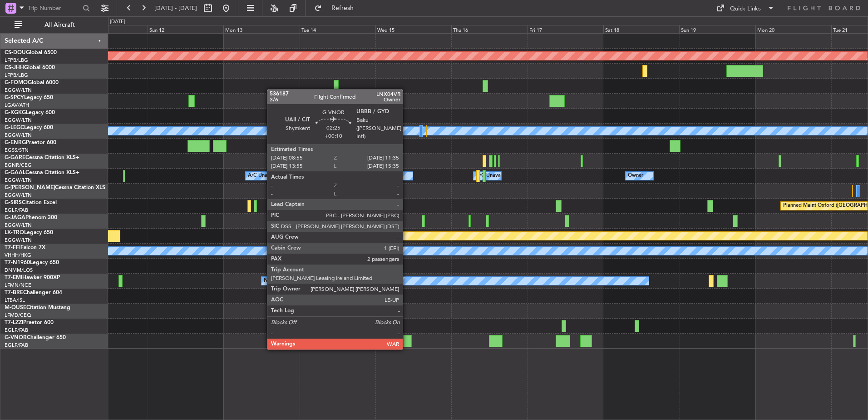 The height and width of the screenshot is (420, 868). What do you see at coordinates (60, 25) in the screenshot?
I see `span: All Aircraft` at bounding box center [60, 25].